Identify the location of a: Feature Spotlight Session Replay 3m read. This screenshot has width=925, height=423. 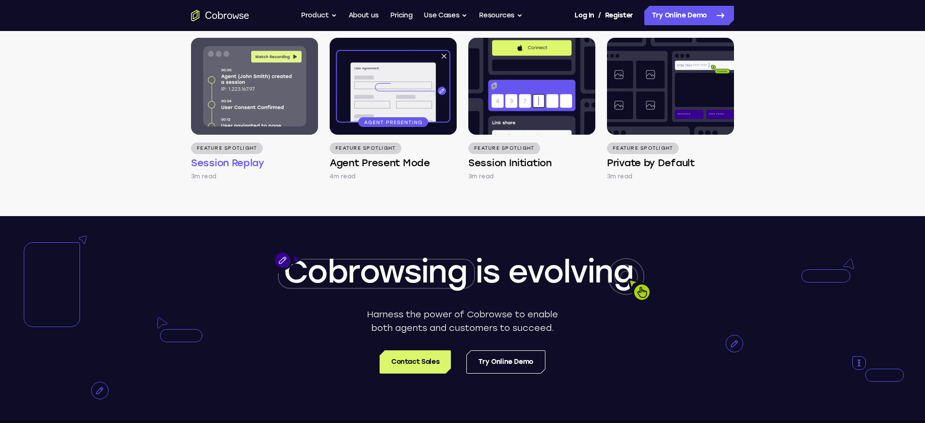
(255, 110).